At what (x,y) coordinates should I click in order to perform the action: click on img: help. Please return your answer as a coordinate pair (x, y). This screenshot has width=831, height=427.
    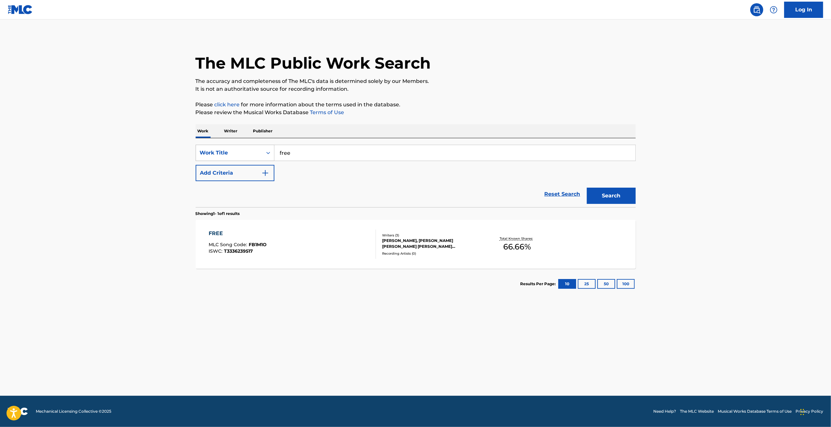
    Looking at the image, I should click on (773, 10).